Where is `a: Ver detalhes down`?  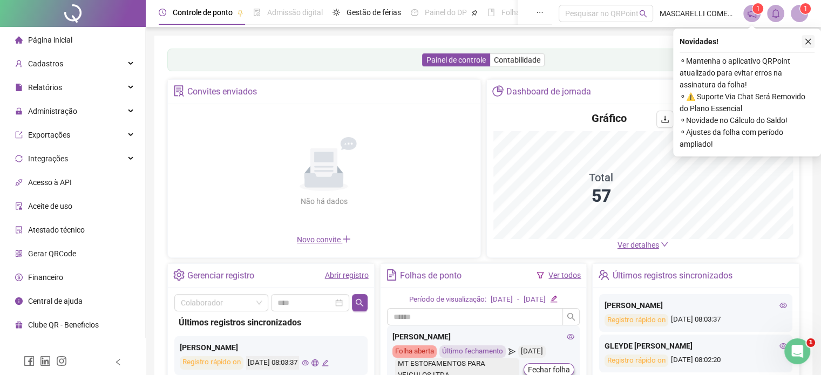
a: Ver detalhes down is located at coordinates (643, 245).